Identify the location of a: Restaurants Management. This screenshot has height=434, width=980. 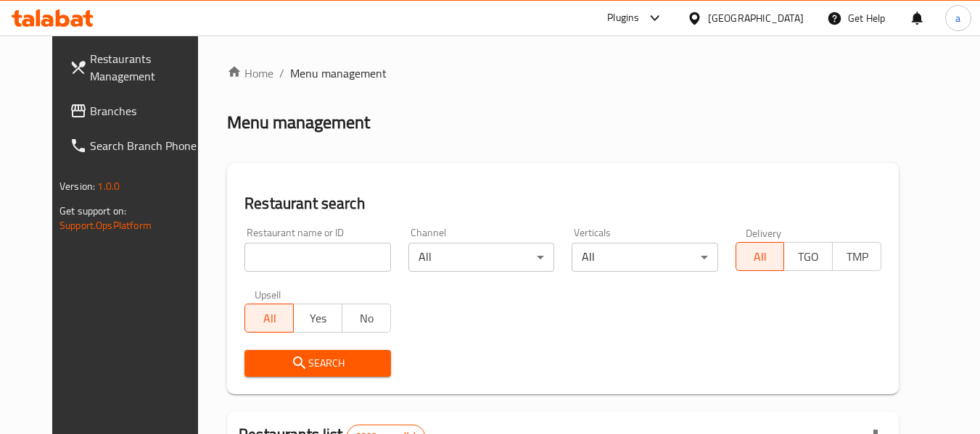
(137, 67).